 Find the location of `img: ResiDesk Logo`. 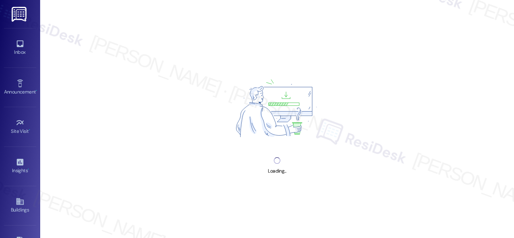

img: ResiDesk Logo is located at coordinates (20, 14).